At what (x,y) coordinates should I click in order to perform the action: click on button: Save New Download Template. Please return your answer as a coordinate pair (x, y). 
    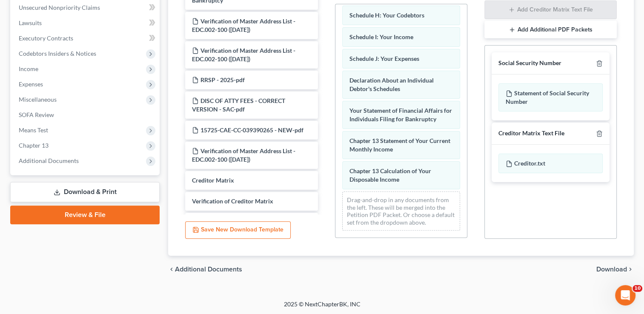
    Looking at the image, I should click on (238, 230).